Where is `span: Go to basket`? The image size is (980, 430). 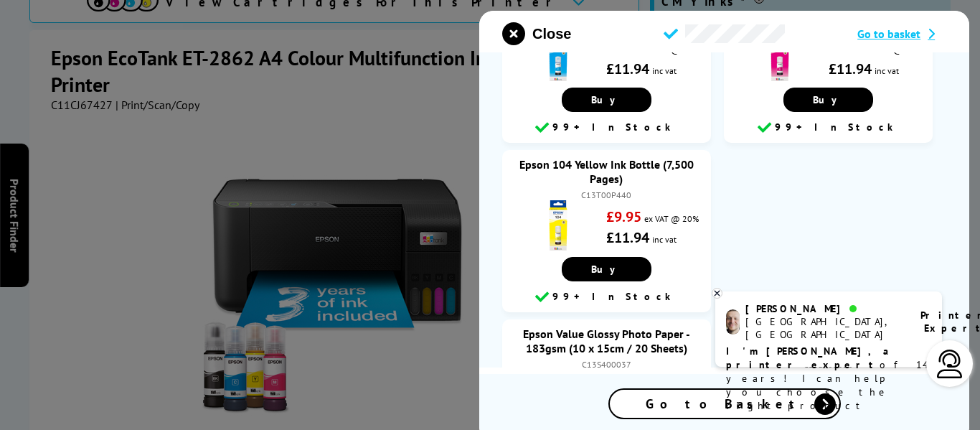
span: Go to basket is located at coordinates (889, 34).